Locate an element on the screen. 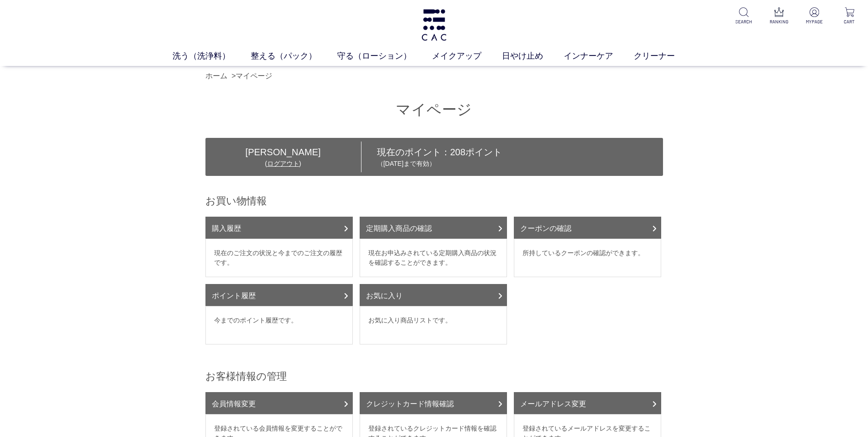 This screenshot has width=868, height=437. a: メイクアップ is located at coordinates (467, 56).